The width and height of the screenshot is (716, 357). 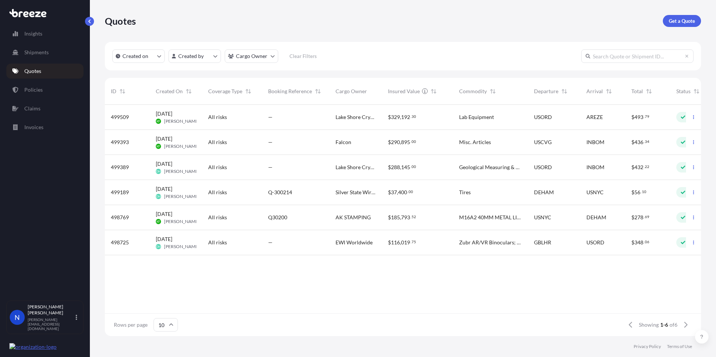 I want to click on span: 793, so click(x=406, y=218).